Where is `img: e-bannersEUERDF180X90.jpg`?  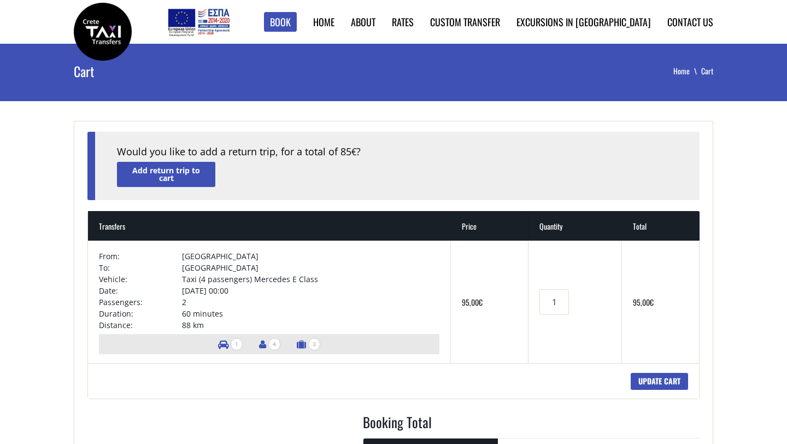 img: e-bannersEUERDF180X90.jpg is located at coordinates (198, 22).